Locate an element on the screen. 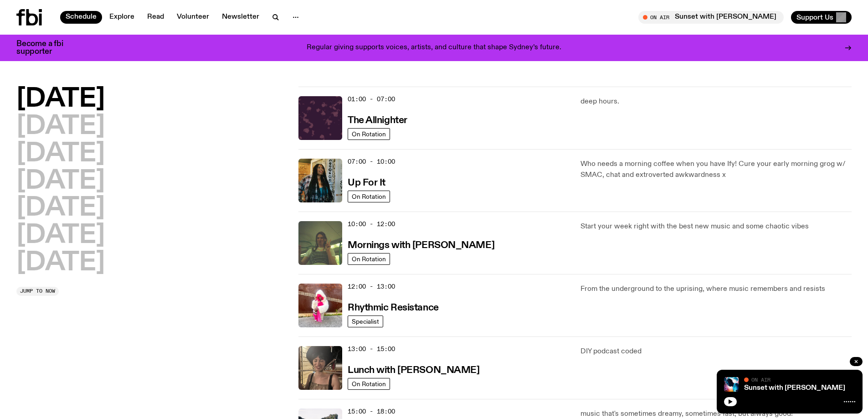  span: 12:00 - 13:00 is located at coordinates (371, 286).